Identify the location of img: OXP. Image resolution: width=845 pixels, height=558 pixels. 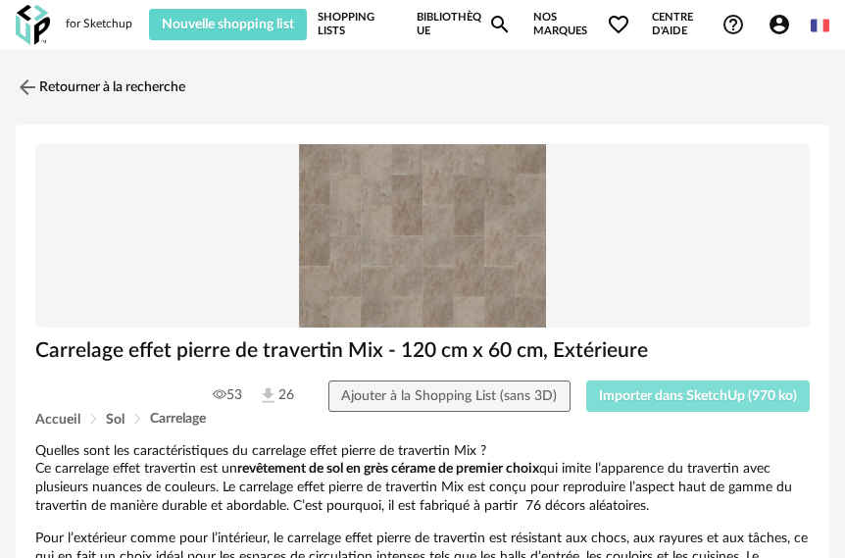
(32, 25).